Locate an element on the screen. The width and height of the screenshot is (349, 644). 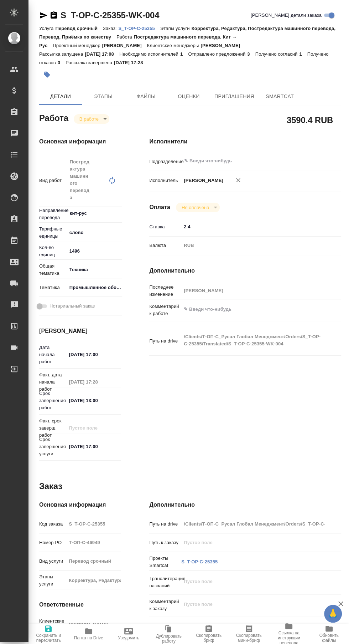
p: Комментарий к работе is located at coordinates (165, 310).